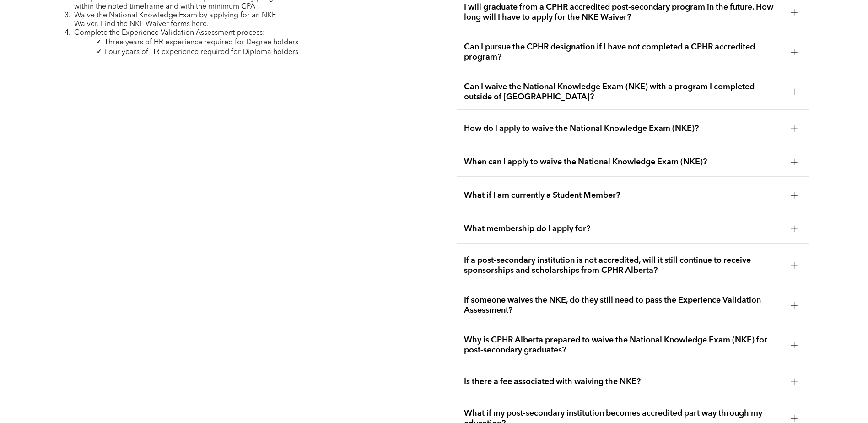  Describe the element at coordinates (169, 33) in the screenshot. I see `span: Complete the Experience Validation Assessment process:` at that location.